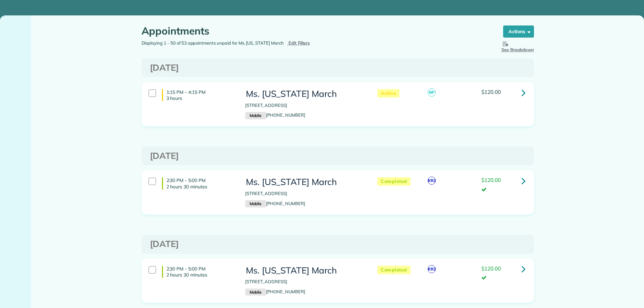 Image resolution: width=644 pixels, height=308 pixels. I want to click on span: RP, so click(432, 93).